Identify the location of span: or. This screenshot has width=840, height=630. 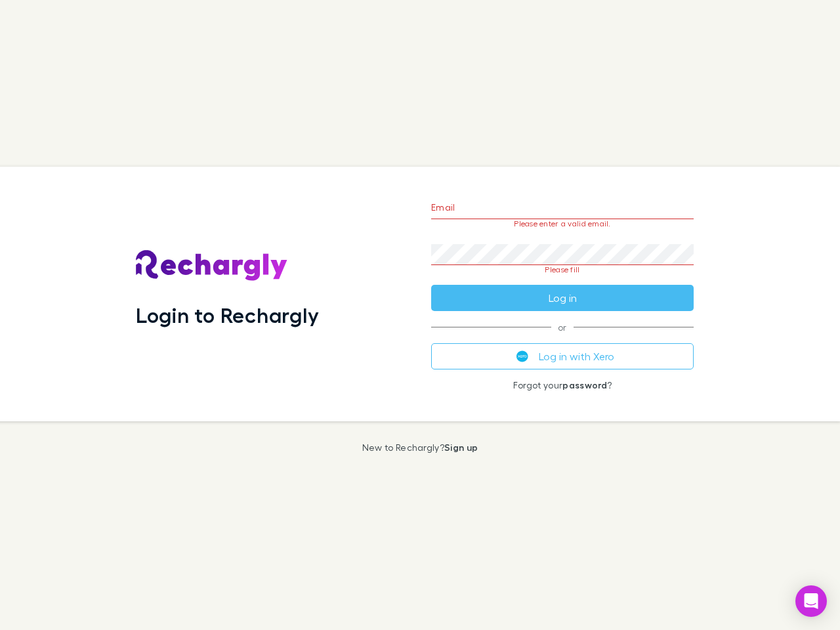
(562, 326).